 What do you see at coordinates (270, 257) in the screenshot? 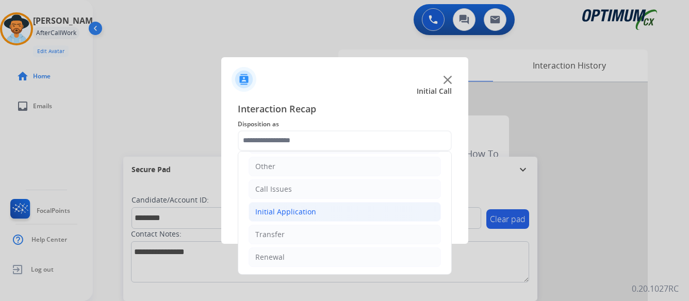
I see `div: Renewal` at bounding box center [270, 257].